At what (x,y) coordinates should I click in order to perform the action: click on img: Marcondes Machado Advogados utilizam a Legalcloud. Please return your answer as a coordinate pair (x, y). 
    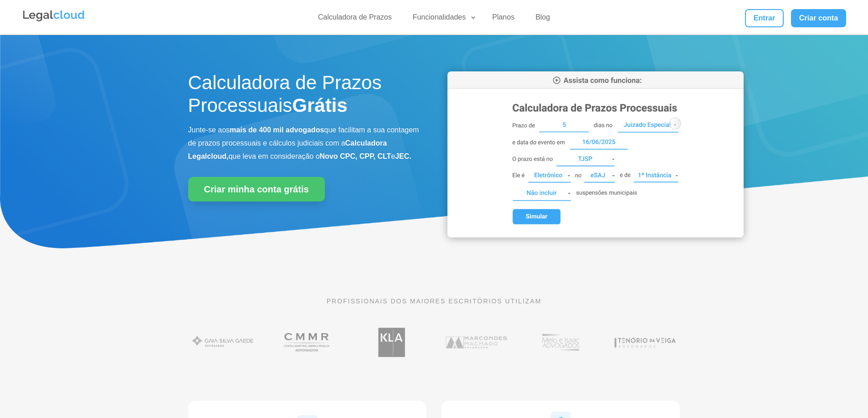
    Looking at the image, I should click on (476, 342).